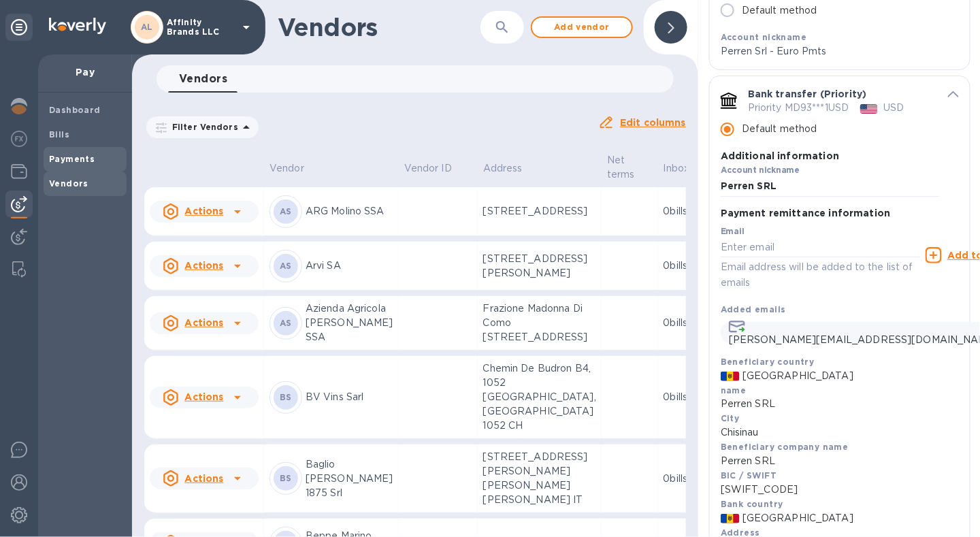 The image size is (980, 537). I want to click on span: Vendors, so click(203, 79).